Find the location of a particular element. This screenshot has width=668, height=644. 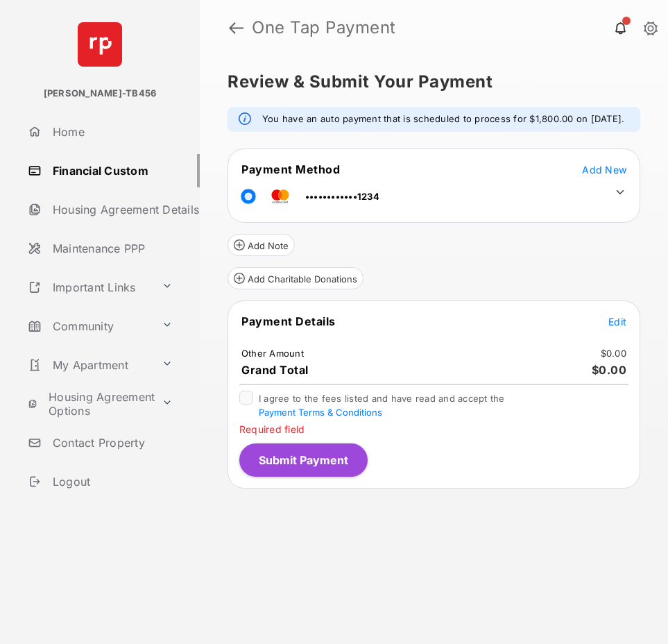

h5: Review & Submit Your Payment is located at coordinates (428, 82).